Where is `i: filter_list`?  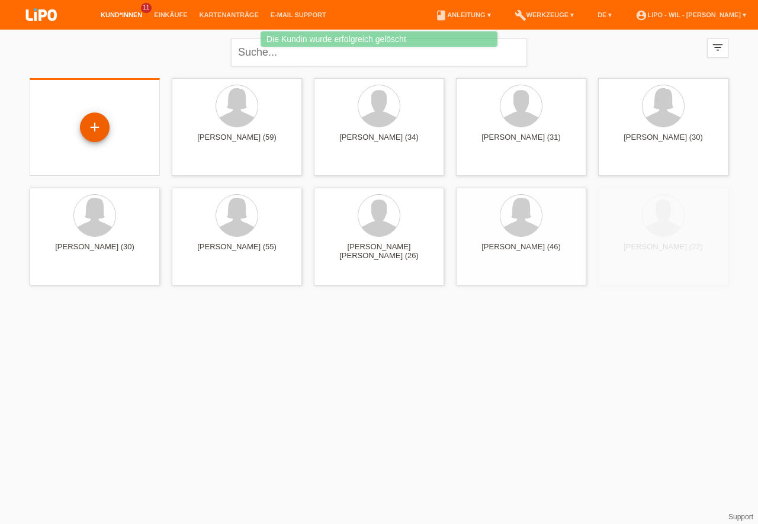 i: filter_list is located at coordinates (718, 47).